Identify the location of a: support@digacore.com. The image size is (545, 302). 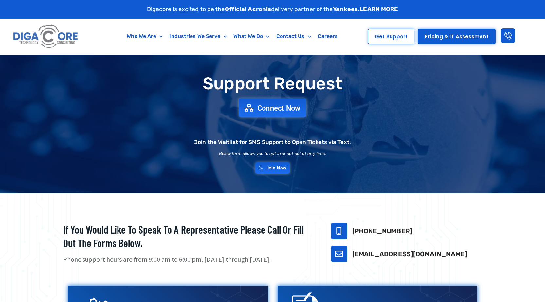
(339, 254).